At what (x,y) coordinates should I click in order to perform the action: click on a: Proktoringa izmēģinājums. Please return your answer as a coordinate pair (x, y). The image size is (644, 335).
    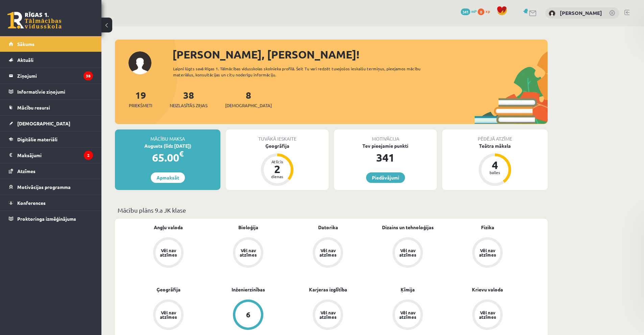
    Looking at the image, I should click on (51, 219).